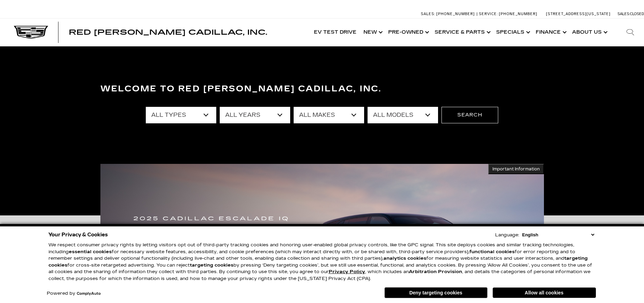  What do you see at coordinates (31, 32) in the screenshot?
I see `a: Cadillac Dark Logo with Cadillac White Text` at bounding box center [31, 32].